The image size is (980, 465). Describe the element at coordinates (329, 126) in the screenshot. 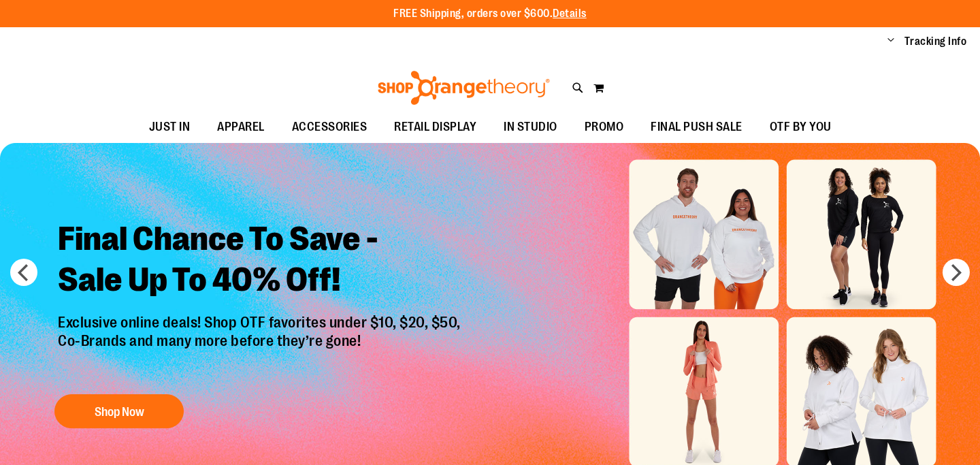

I see `span: ACCESSORIES` at that location.